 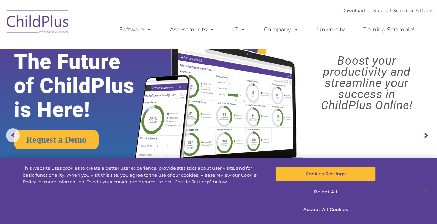 I want to click on button: Close, so click(x=426, y=190).